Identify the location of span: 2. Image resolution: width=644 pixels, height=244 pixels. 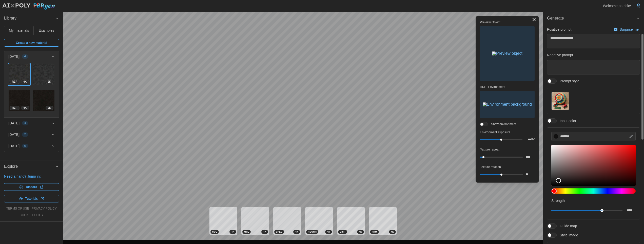
(25, 135).